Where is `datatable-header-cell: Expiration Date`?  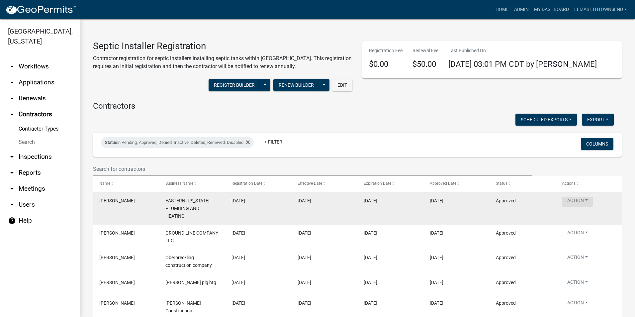
datatable-header-cell: Expiration Date is located at coordinates (390, 184).